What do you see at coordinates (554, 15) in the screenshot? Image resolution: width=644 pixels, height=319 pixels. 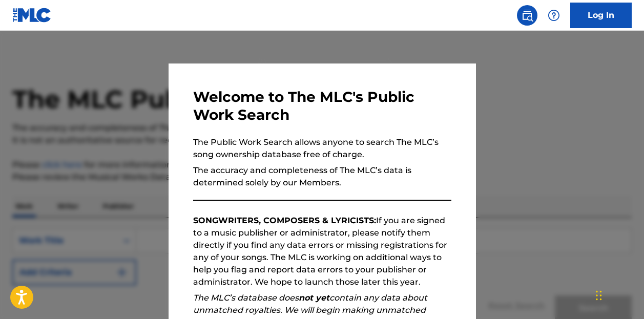 I see `div: Help` at bounding box center [554, 15].